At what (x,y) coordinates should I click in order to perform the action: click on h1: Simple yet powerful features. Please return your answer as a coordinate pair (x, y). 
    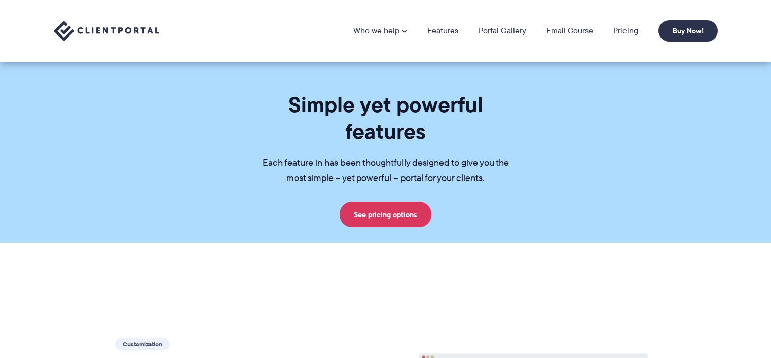
    Looking at the image, I should click on (386, 118).